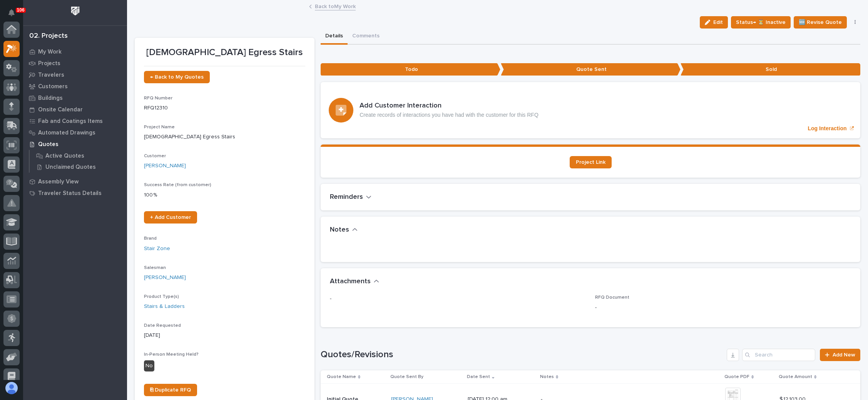  I want to click on p: Quote Sent By, so click(407, 377).